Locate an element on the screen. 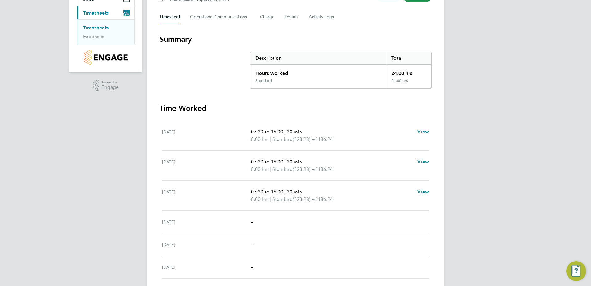 The height and width of the screenshot is (286, 591). button: Details is located at coordinates (292, 17).